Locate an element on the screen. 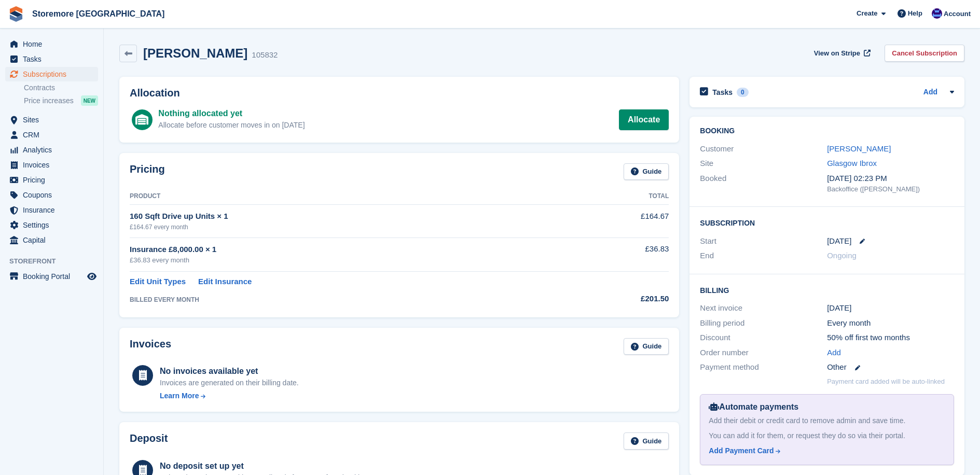  span: Invoices is located at coordinates (54, 165).